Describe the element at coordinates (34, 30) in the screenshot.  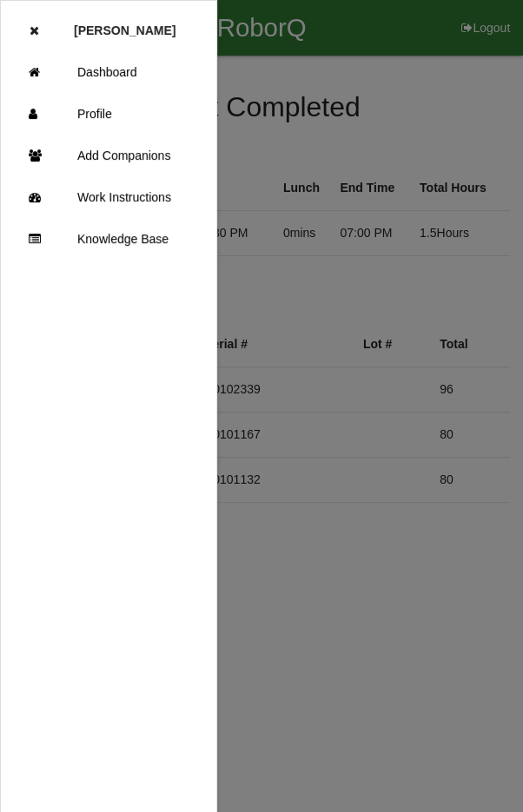
I see `div: Close` at that location.